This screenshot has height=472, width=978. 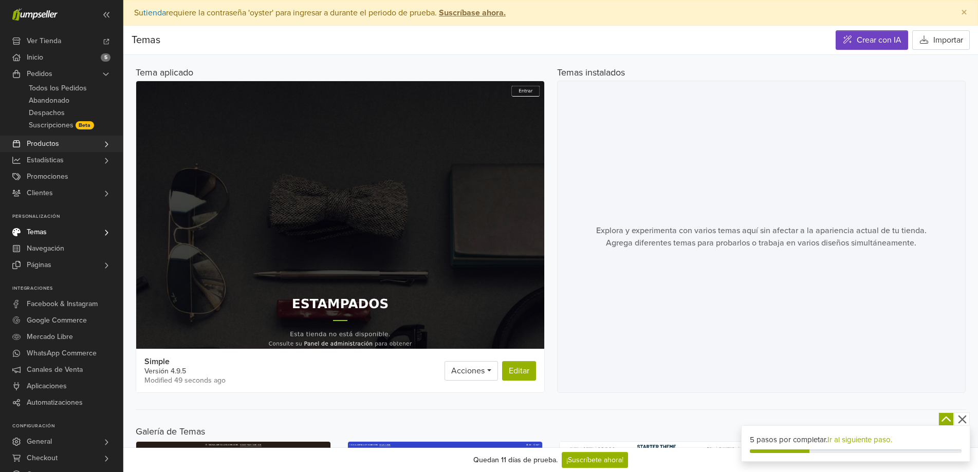 What do you see at coordinates (45, 160) in the screenshot?
I see `span: Estadísticas` at bounding box center [45, 160].